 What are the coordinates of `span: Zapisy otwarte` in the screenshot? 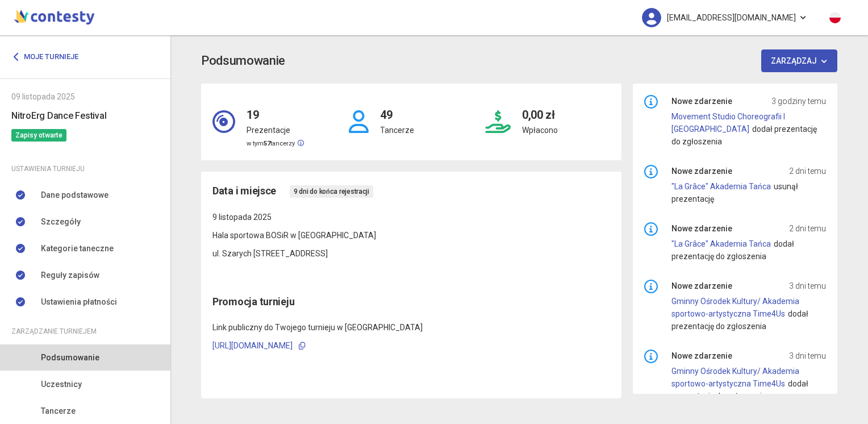 It's located at (39, 135).